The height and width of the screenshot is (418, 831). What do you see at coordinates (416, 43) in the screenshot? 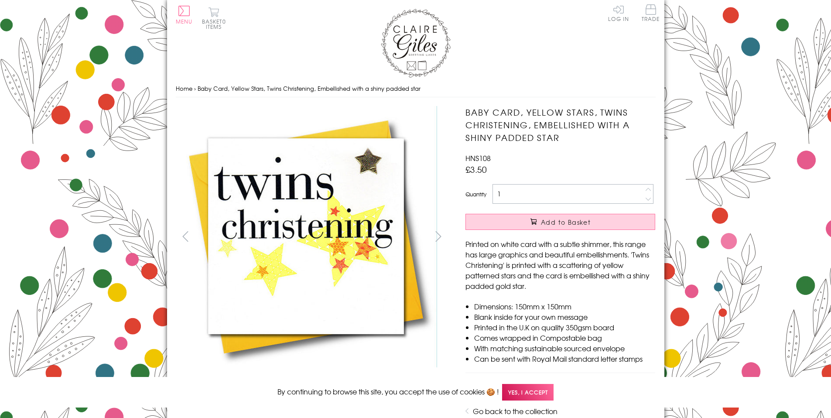
I see `img: Claire Giles Greetings Cards` at bounding box center [416, 43].